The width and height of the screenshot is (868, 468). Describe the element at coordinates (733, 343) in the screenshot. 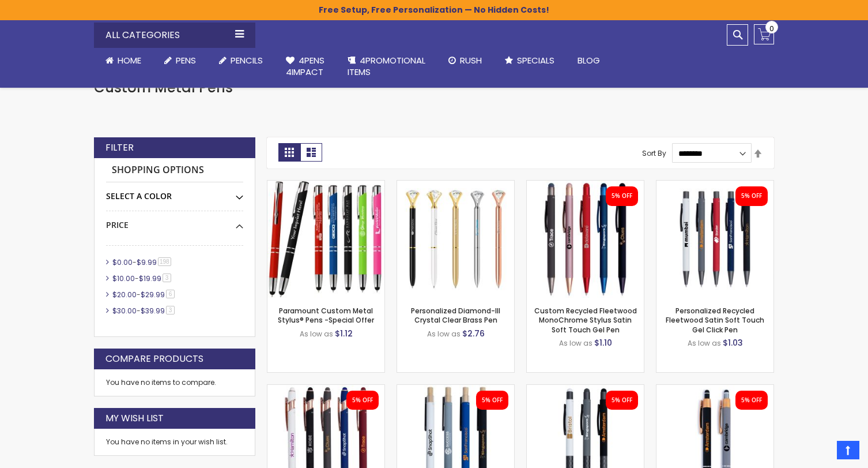

I see `span: $1.03` at that location.